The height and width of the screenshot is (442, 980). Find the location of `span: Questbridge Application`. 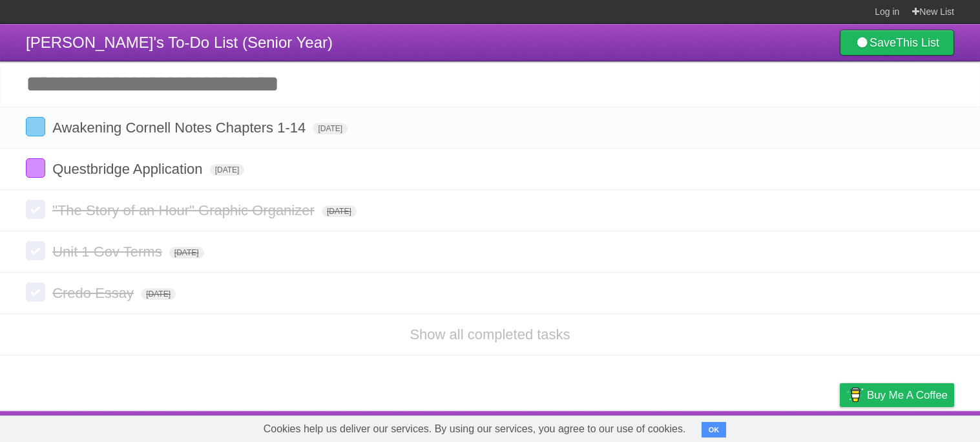

span: Questbridge Application is located at coordinates (128, 168).